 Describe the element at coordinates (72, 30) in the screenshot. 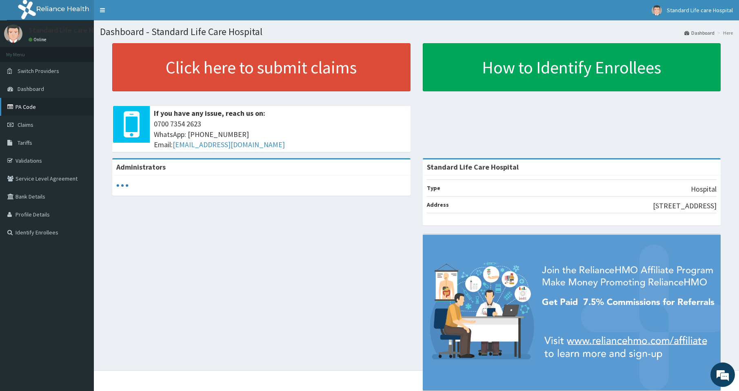

I see `p: Standard Life care Hospital` at that location.